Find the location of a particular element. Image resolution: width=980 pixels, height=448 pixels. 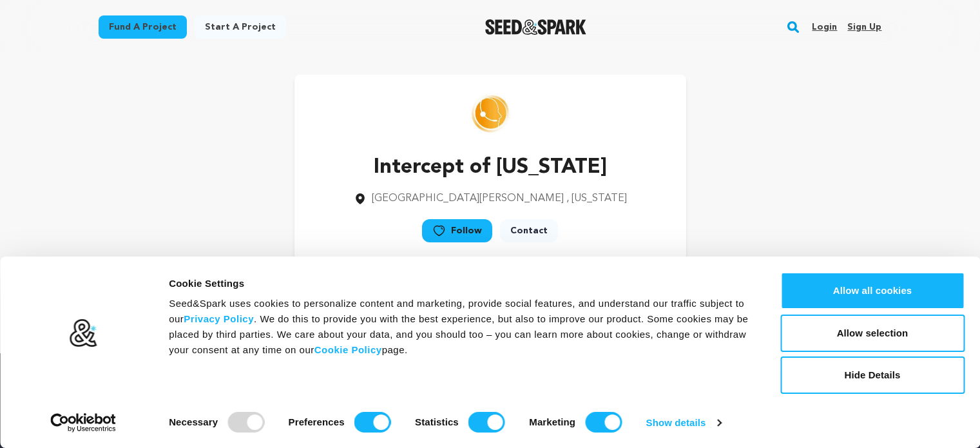

button: Allow all cookies is located at coordinates (873, 291).